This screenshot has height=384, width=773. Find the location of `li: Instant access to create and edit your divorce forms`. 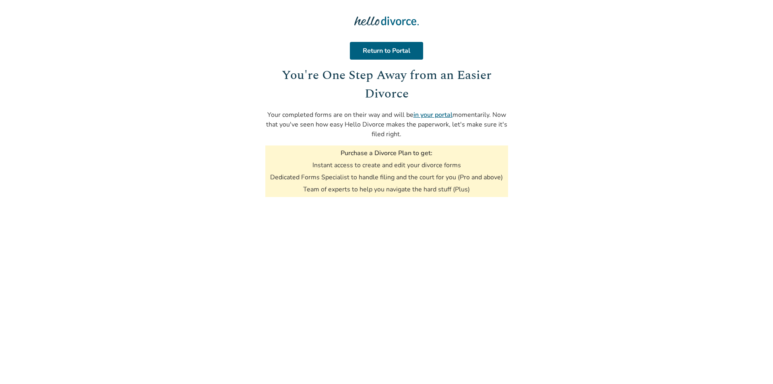

li: Instant access to create and edit your divorce forms is located at coordinates (387, 165).